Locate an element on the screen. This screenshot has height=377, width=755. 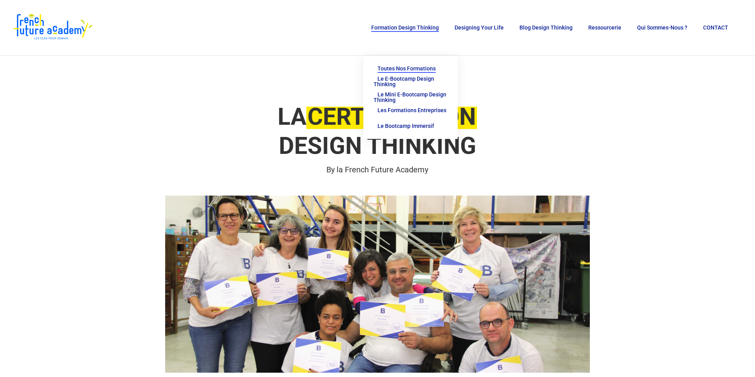
span: Le Mini E-Bootcamp Design Thinking is located at coordinates (410, 97).